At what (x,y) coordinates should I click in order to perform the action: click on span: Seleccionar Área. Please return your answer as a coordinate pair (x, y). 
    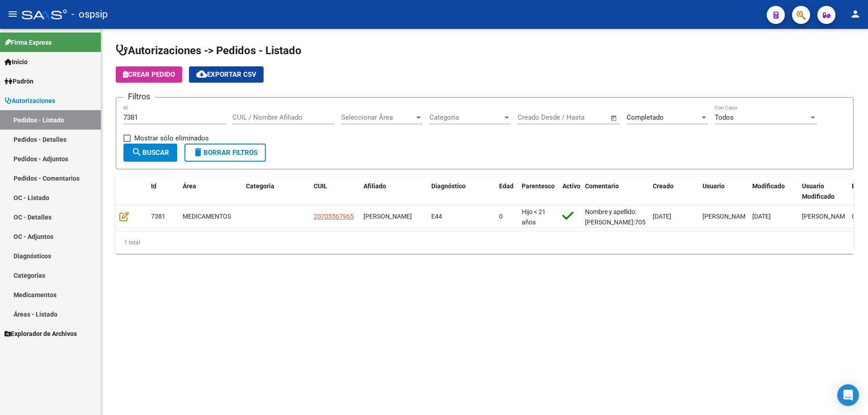
    Looking at the image, I should click on (378, 117).